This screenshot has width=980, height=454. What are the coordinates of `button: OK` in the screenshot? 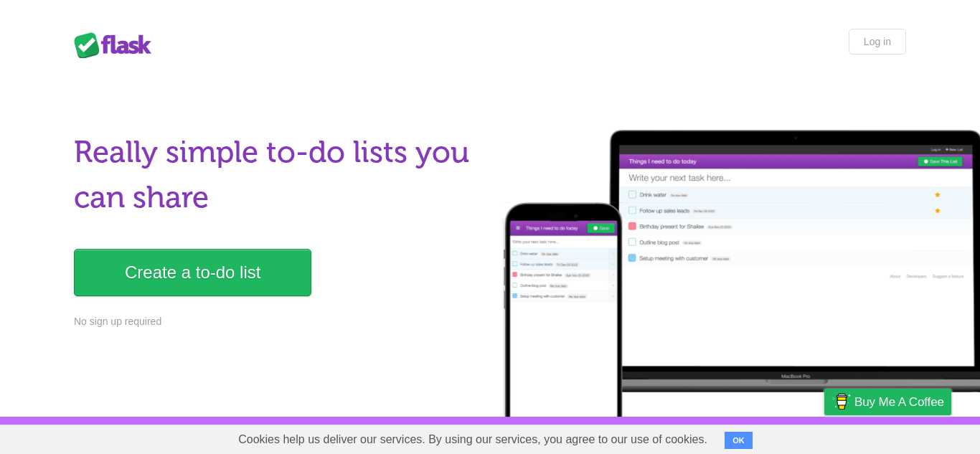 It's located at (738, 441).